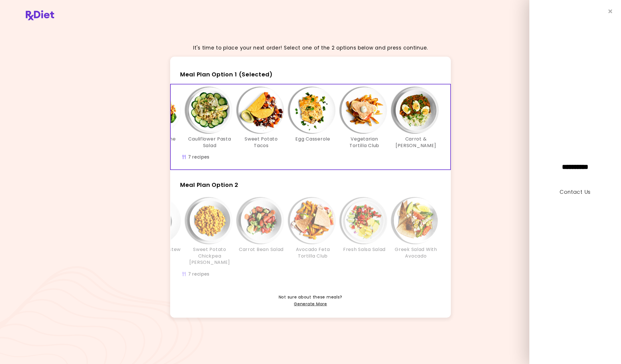 This screenshot has height=364, width=621. Describe the element at coordinates (261, 250) in the screenshot. I see `h3: Carrot Bean Salad` at that location.